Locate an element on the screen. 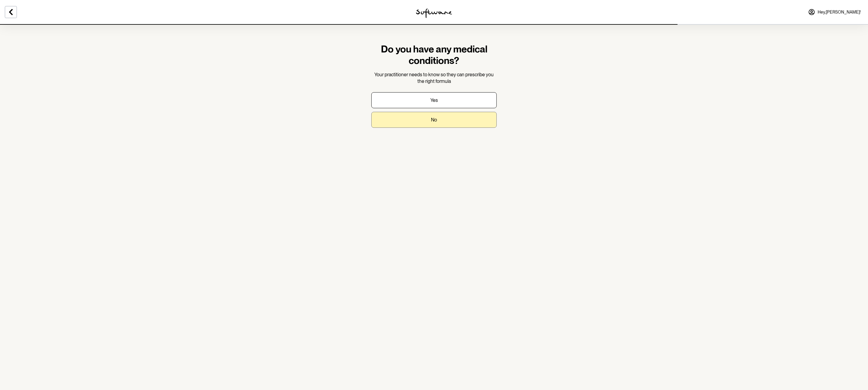  button: Yes is located at coordinates (434, 100).